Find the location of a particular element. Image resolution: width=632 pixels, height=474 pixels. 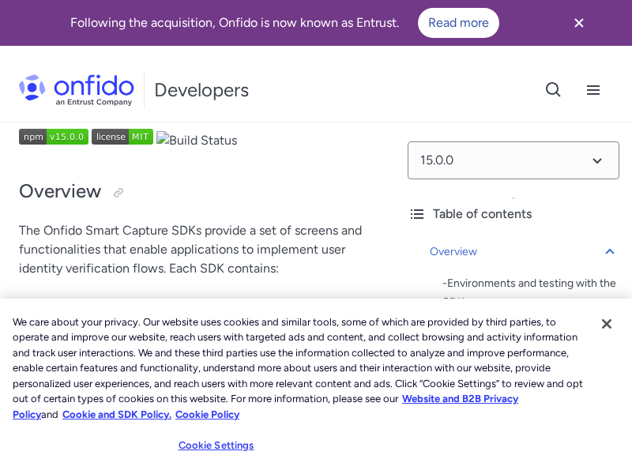

img: Onfido Logo is located at coordinates (77, 90).